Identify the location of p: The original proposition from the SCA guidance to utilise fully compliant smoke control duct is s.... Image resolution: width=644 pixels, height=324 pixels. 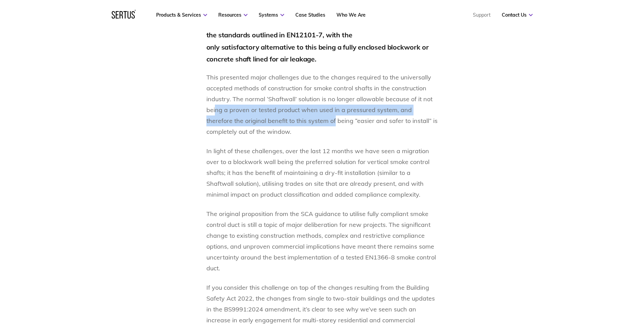
(322, 241).